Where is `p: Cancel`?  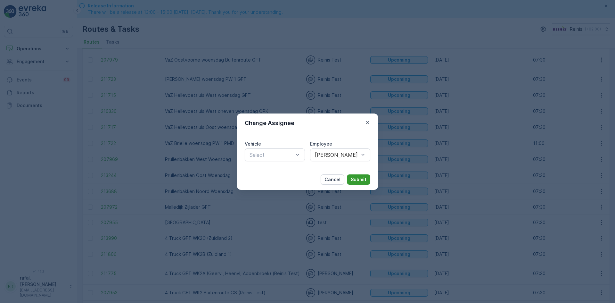
p: Cancel is located at coordinates (333, 179).